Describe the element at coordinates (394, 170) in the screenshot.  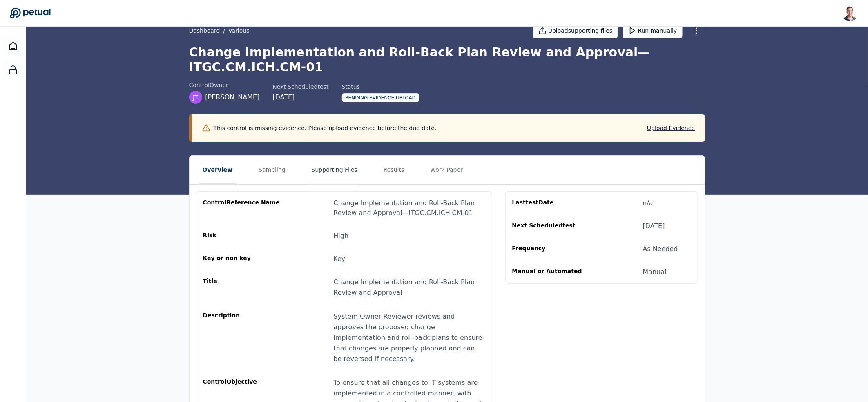
I see `button: Results` at that location.